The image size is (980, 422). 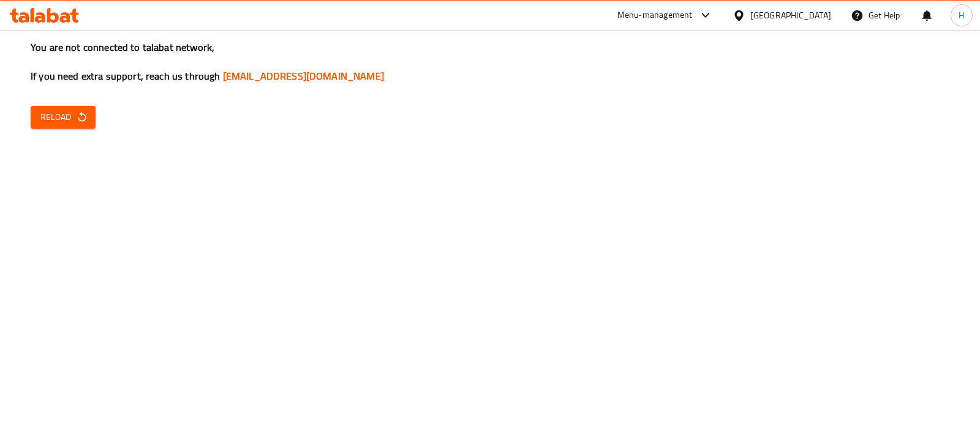 I want to click on span: H, so click(x=961, y=15).